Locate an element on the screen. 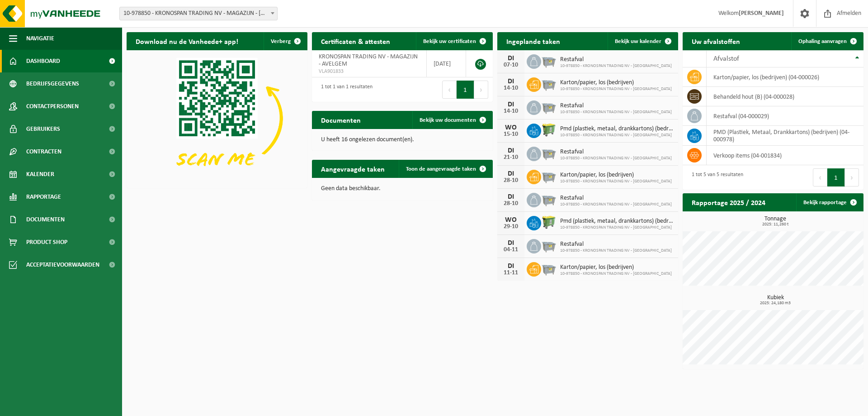 The height and width of the screenshot is (416, 868). img: WB-0660-HPE-GN-50 is located at coordinates (549, 222).